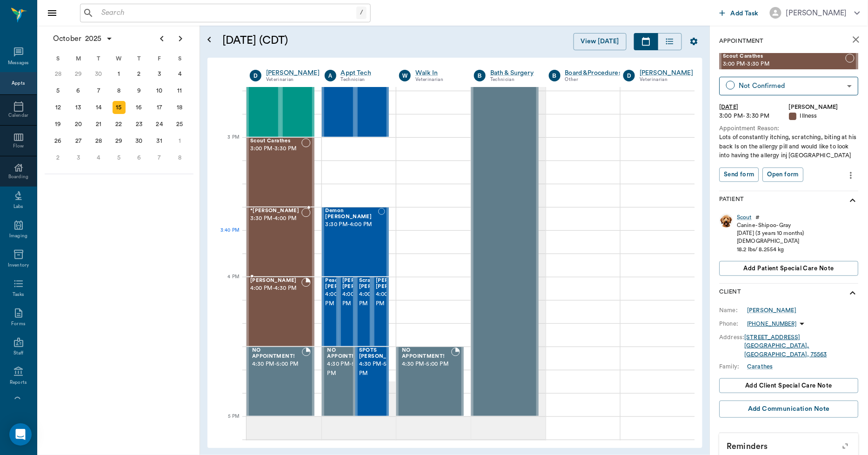 This screenshot has width=868, height=455. I want to click on span: 3:30 PM - 4:00 PM, so click(276, 219).